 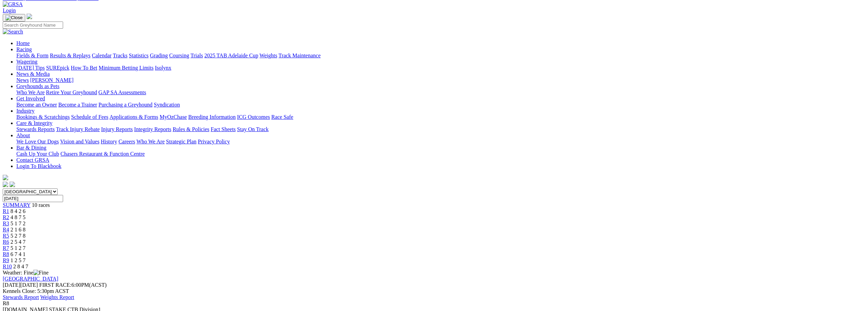 What do you see at coordinates (181, 141) in the screenshot?
I see `a: Strategic Plan` at bounding box center [181, 141].